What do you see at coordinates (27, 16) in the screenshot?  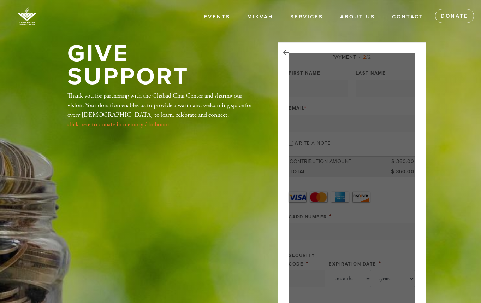 I see `img: image%20%281%29.png` at bounding box center [27, 16].